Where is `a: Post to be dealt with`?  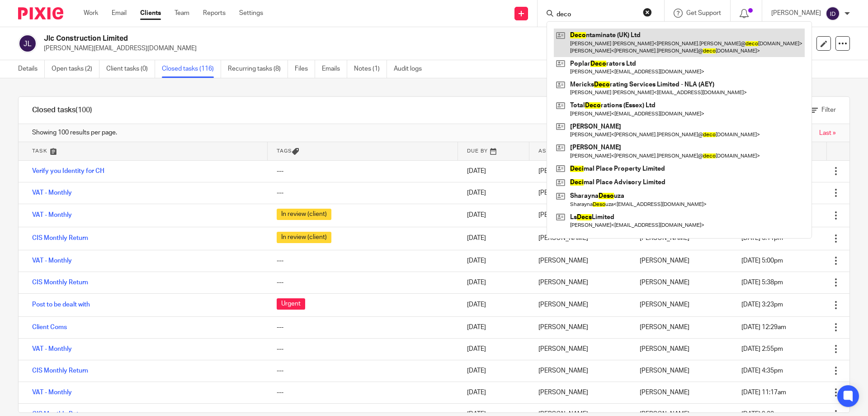 a: Post to be dealt with is located at coordinates (61, 304).